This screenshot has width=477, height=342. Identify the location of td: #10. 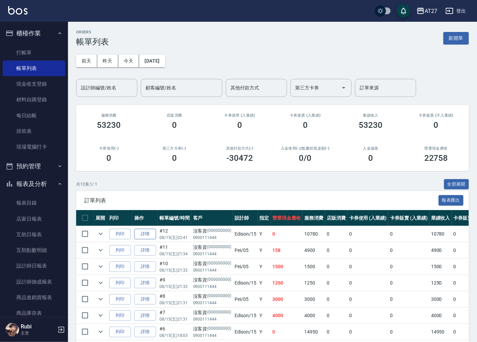
(174, 266).